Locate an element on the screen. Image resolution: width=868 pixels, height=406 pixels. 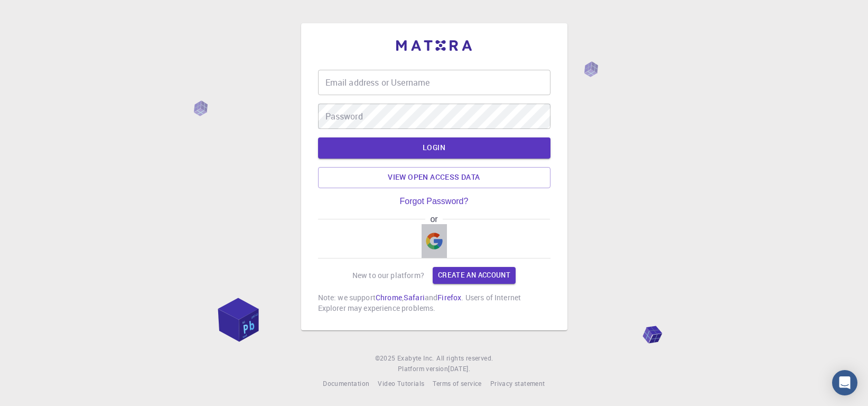
a: Create an account is located at coordinates (474, 275).